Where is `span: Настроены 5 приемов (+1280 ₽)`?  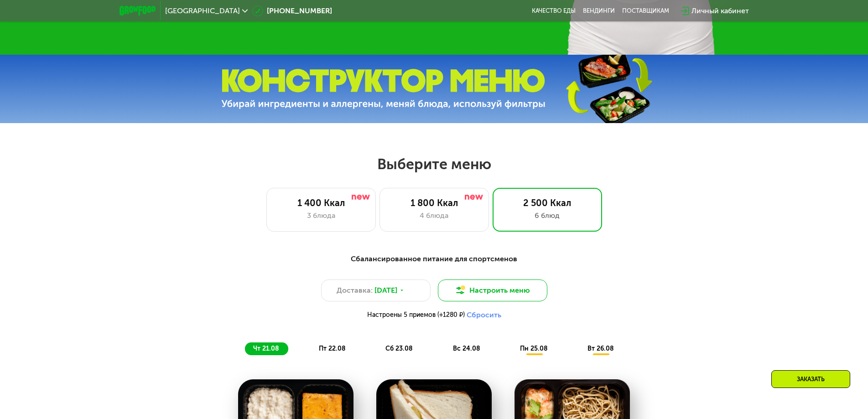 span: Настроены 5 приемов (+1280 ₽) is located at coordinates (416, 315).